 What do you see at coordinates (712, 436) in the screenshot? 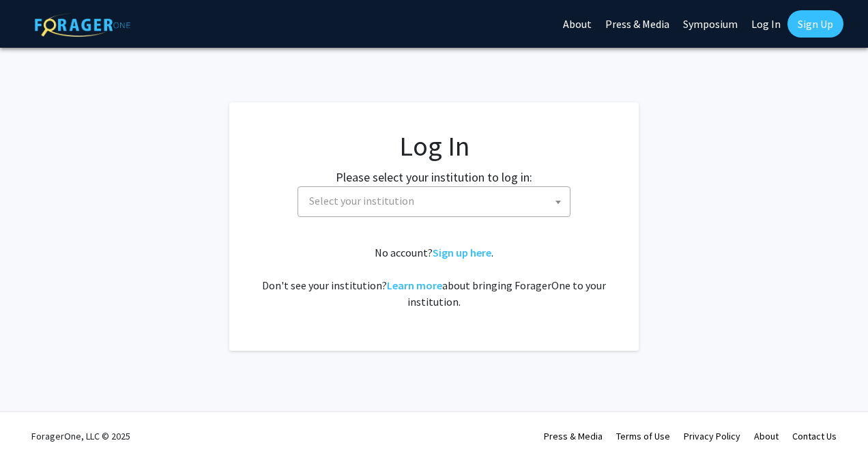
I see `a: Privacy Policy` at bounding box center [712, 436].